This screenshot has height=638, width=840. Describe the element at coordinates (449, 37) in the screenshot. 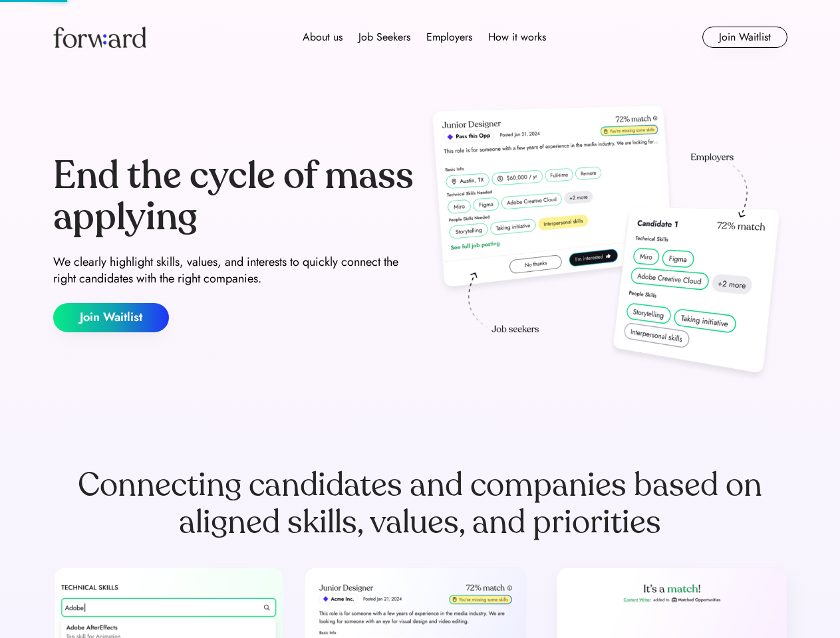

I see `div: Employers` at that location.